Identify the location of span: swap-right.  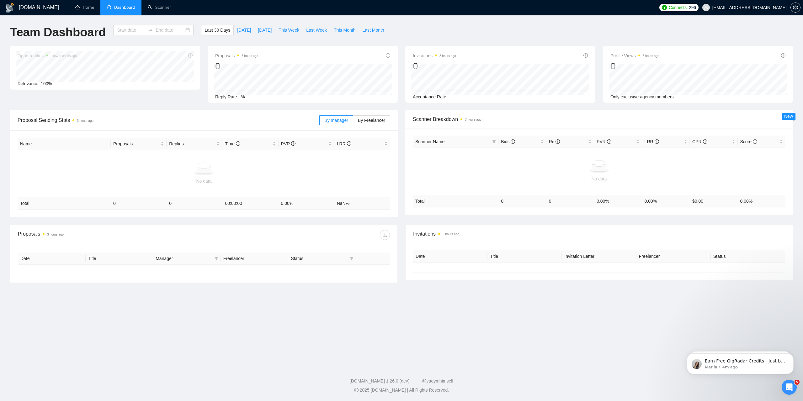
(151, 30).